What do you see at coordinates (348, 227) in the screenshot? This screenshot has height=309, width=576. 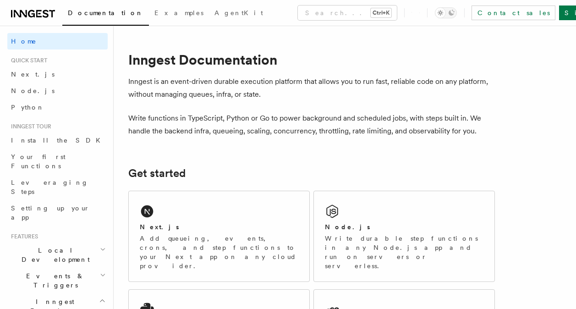 I see `h2: Node.js` at bounding box center [348, 227].